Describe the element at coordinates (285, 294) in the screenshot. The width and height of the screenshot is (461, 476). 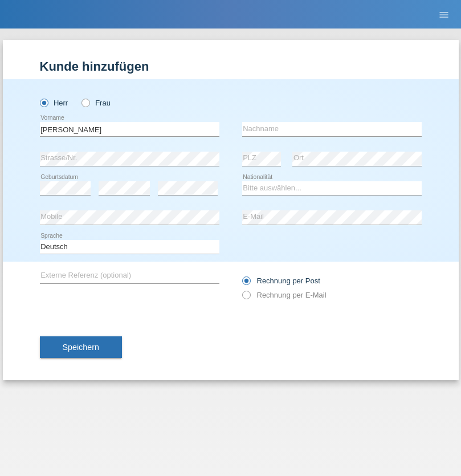
I see `label: Rechnung per E-Mail` at that location.